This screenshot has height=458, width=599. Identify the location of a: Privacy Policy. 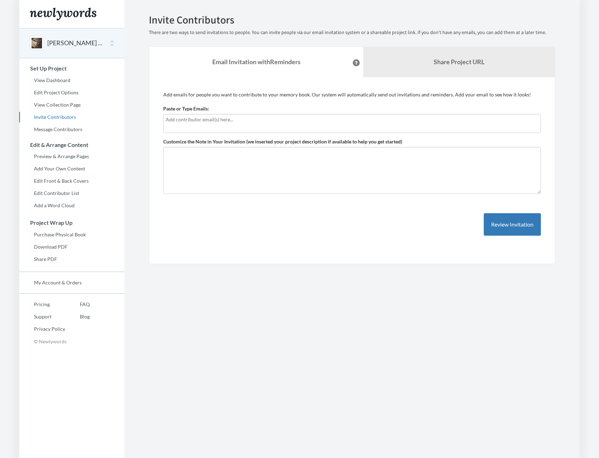
(42, 329).